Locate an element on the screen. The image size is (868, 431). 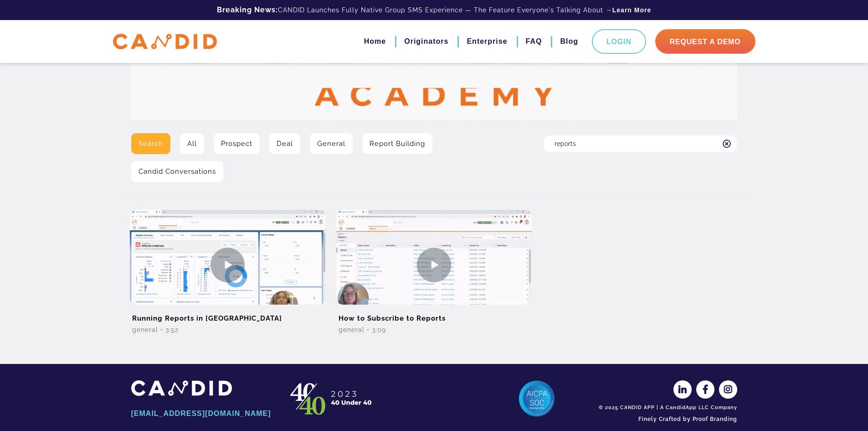
img: How to Subscribe to Reports Video is located at coordinates (434, 265).